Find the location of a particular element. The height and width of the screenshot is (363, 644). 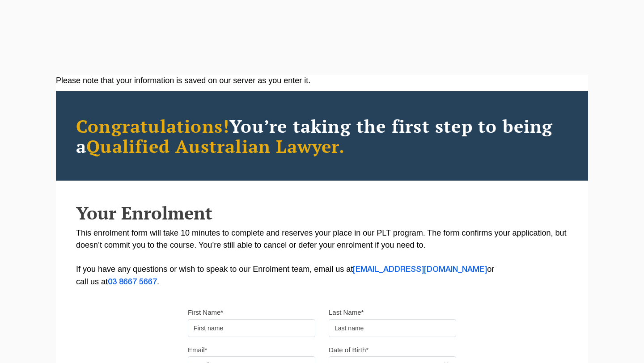

label: Last Name* is located at coordinates (346, 312).